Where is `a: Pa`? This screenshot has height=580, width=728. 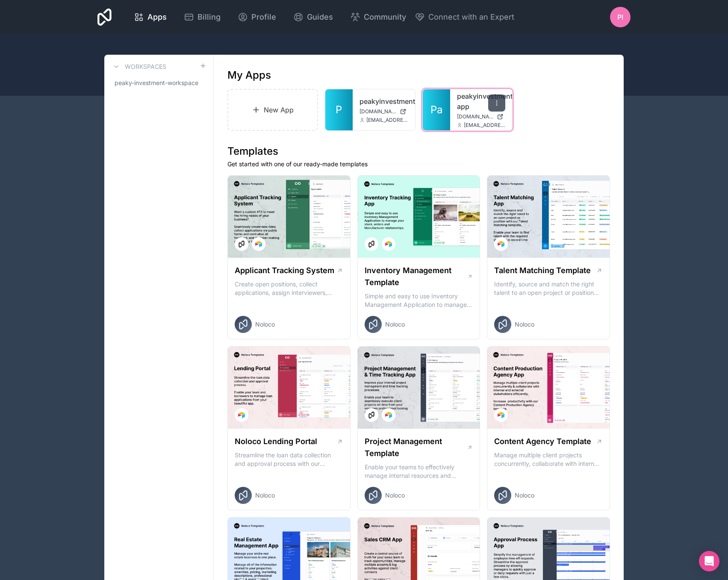 a: Pa is located at coordinates (436, 109).